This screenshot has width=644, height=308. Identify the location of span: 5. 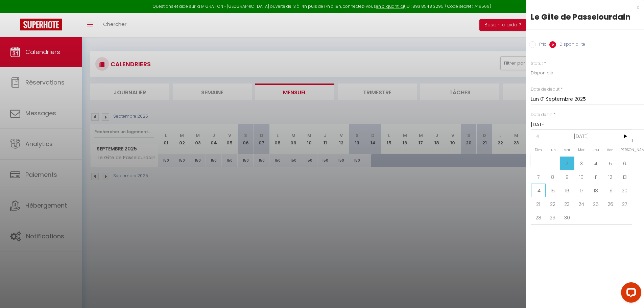
(611, 163).